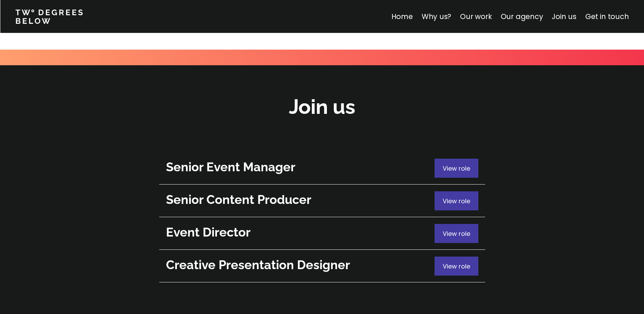  Describe the element at coordinates (476, 17) in the screenshot. I see `a: Our work` at that location.